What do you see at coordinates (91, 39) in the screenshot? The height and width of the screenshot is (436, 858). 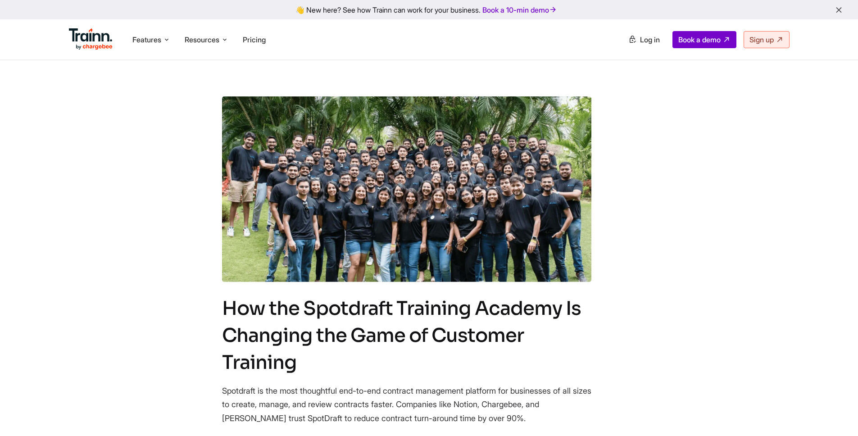 I see `img: Trainn Logo` at bounding box center [91, 39].